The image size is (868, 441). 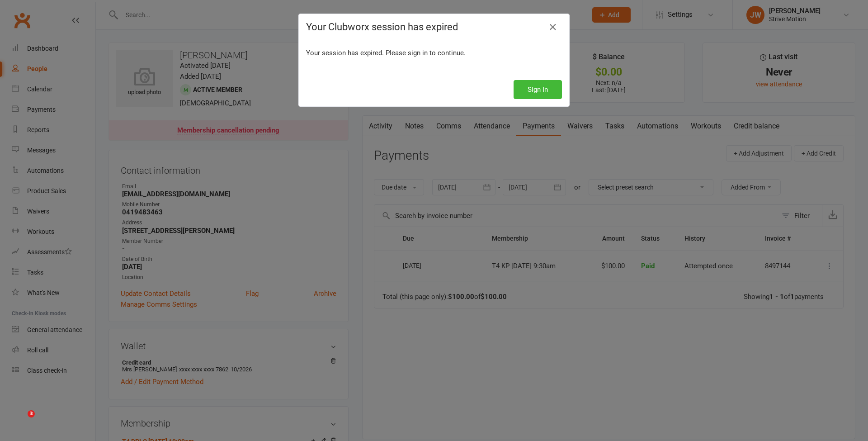 What do you see at coordinates (434, 27) in the screenshot?
I see `h4: Your Clubworx session has expired` at bounding box center [434, 27].